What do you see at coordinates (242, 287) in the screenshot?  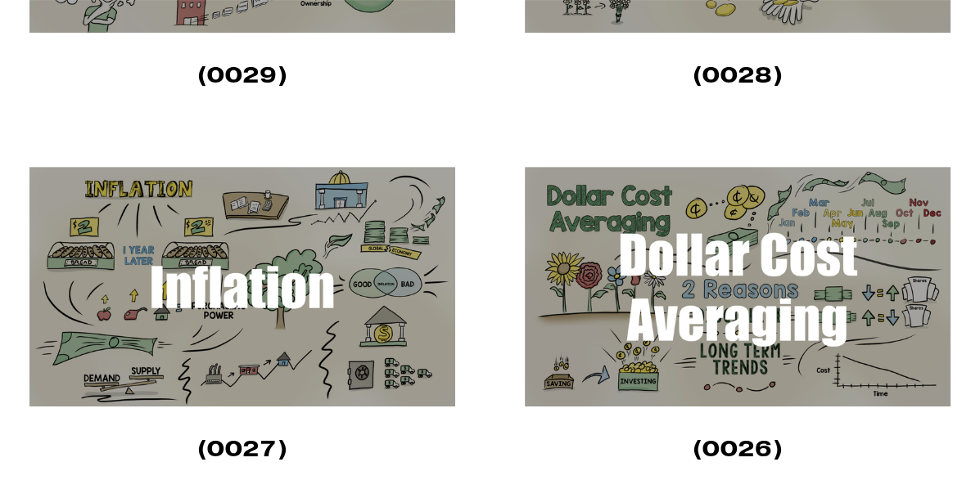 I see `img: Navigating the Effects of Inflation on Your Financial Plans Script (0027) Inflation is a word tha...` at bounding box center [242, 287].